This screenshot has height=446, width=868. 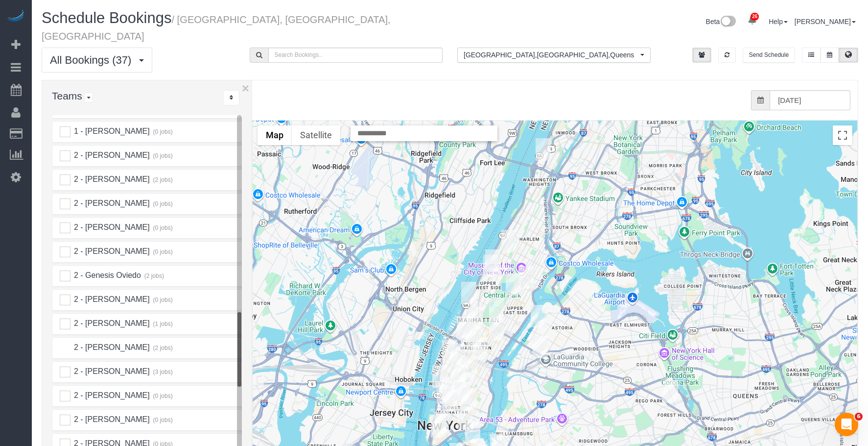 What do you see at coordinates (554, 55) in the screenshot?
I see `ol: All Locations` at bounding box center [554, 55].